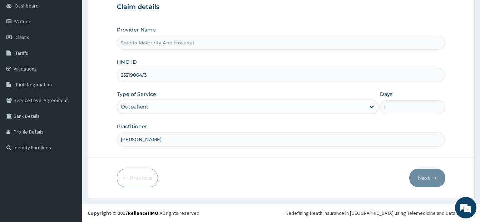 Image resolution: width=480 pixels, height=222 pixels. I want to click on strong: Copyright © 2017 ., so click(124, 213).